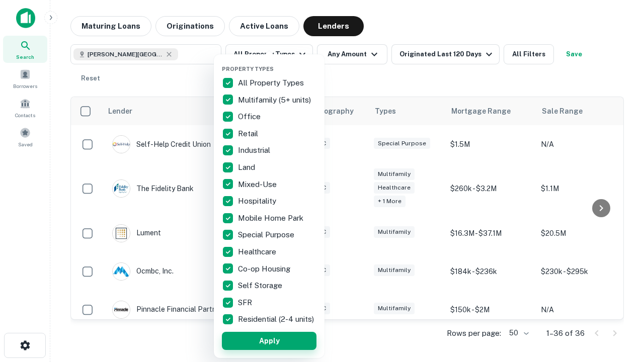 The image size is (644, 362). I want to click on p: Land, so click(248, 168).